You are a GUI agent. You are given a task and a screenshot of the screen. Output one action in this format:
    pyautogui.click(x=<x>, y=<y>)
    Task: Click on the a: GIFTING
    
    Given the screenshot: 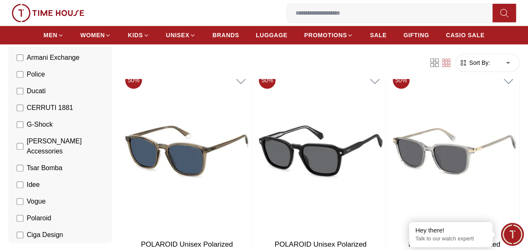 What is the action you would take?
    pyautogui.click(x=416, y=35)
    